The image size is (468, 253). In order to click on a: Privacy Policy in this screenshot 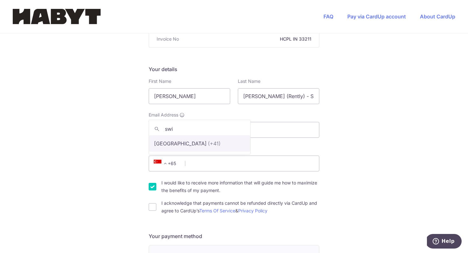, I will do `click(253, 211)`.